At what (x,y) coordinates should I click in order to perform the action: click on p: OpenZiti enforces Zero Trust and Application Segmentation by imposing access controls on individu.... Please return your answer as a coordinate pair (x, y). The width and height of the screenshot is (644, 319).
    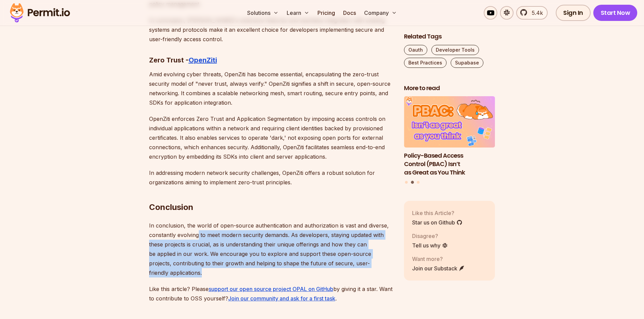
    Looking at the image, I should click on (271, 138).